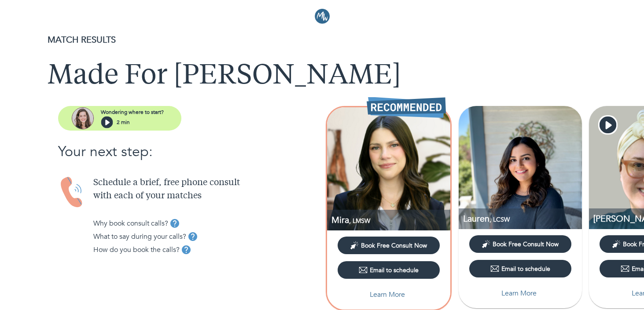 This screenshot has width=644, height=310. Describe the element at coordinates (391, 220) in the screenshot. I see `p: LMSW` at that location.